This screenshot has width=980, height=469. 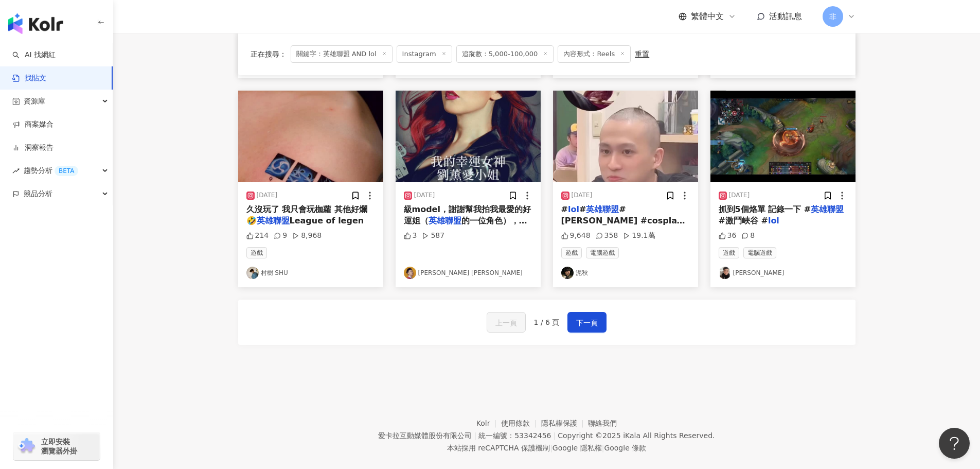 What do you see at coordinates (748, 235) in the screenshot?
I see `div: 8` at bounding box center [748, 235].